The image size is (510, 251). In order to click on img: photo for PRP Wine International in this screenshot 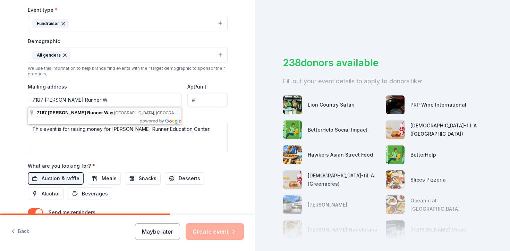, I will do `click(395, 105)`.